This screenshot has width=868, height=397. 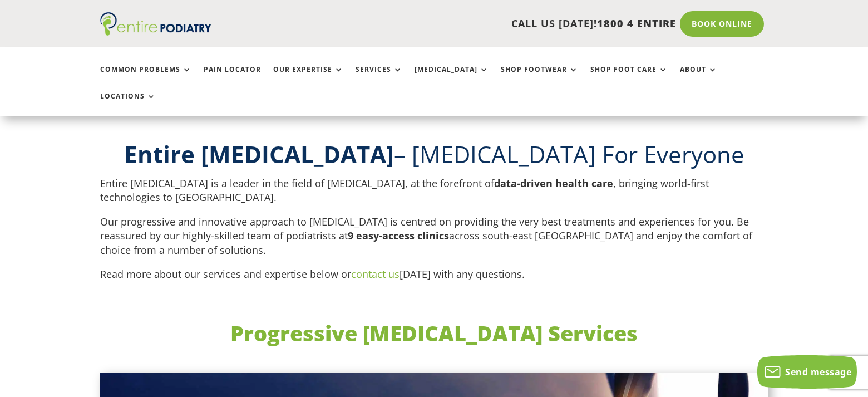 What do you see at coordinates (698, 78) in the screenshot?
I see `a: About` at bounding box center [698, 78].